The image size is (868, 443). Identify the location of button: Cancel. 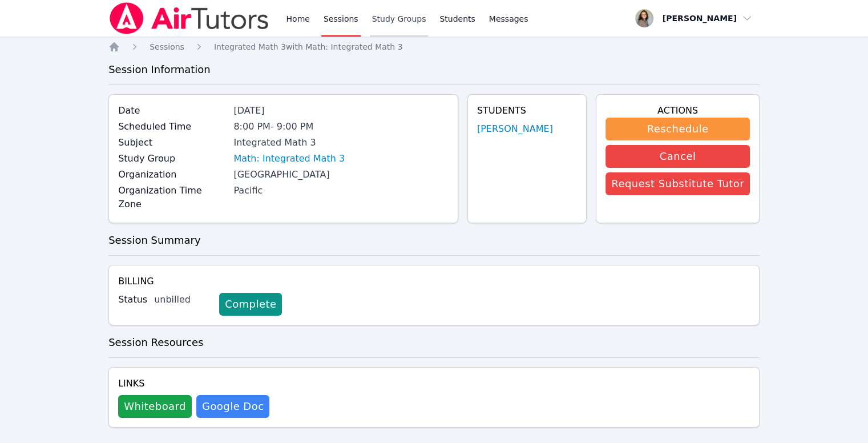
(677, 156).